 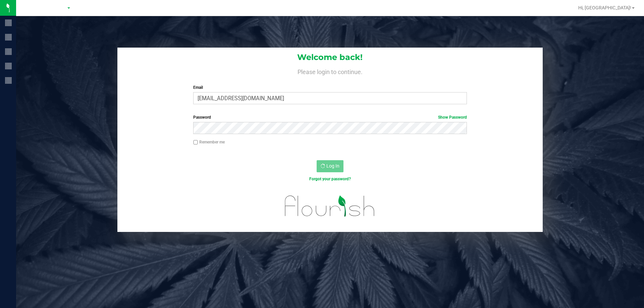 I want to click on h1: Welcome back!, so click(x=330, y=57).